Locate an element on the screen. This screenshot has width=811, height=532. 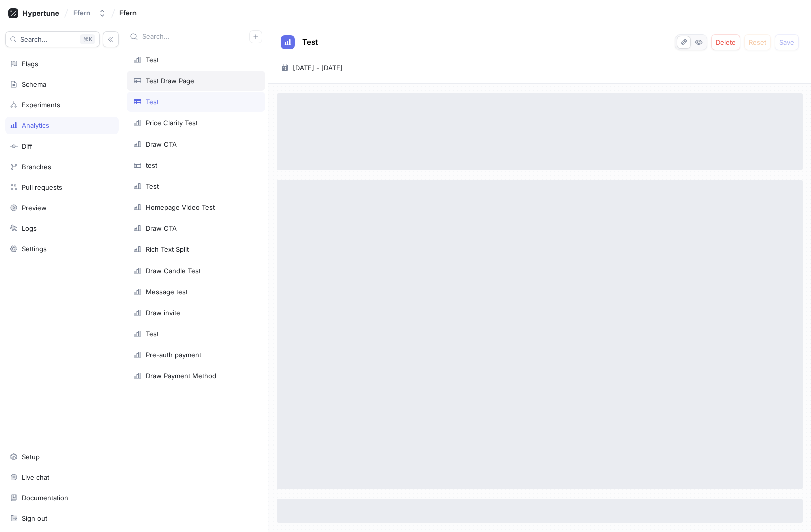
div: Pre-auth payment is located at coordinates (173, 354).